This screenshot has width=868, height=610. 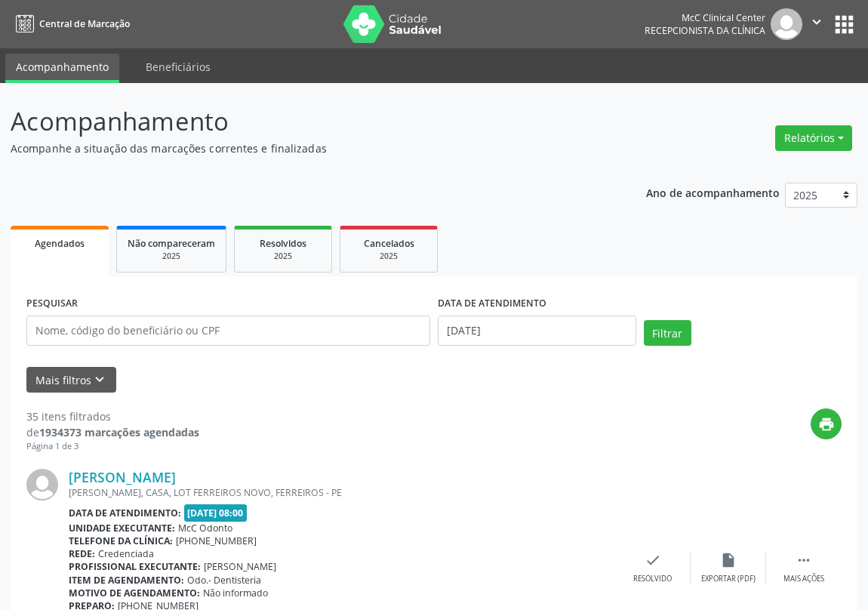 I want to click on b: Motivo de agendamento:, so click(x=134, y=593).